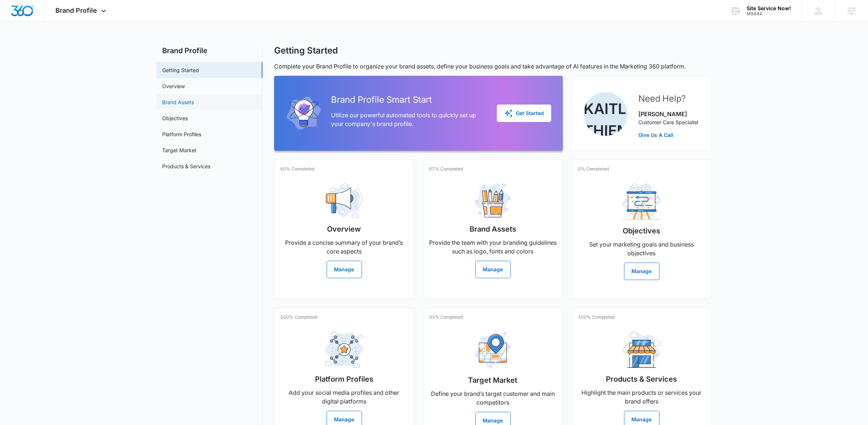 This screenshot has width=868, height=425. What do you see at coordinates (606, 114) in the screenshot?
I see `img: Kaitlyn Thiem` at bounding box center [606, 114].